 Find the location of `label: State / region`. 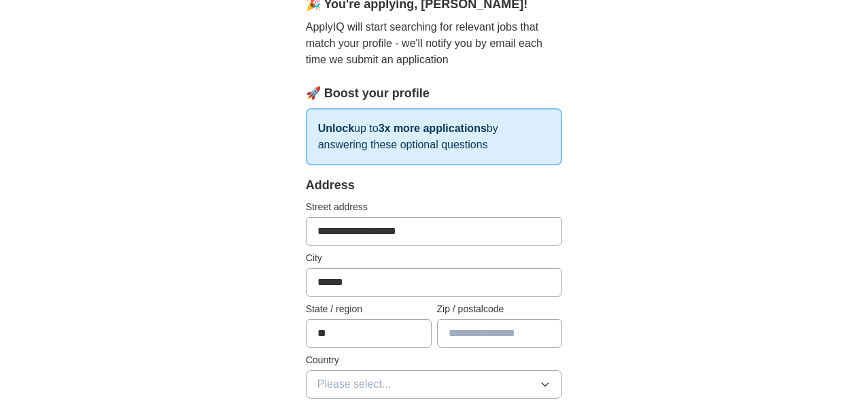

label: State / region is located at coordinates (369, 309).